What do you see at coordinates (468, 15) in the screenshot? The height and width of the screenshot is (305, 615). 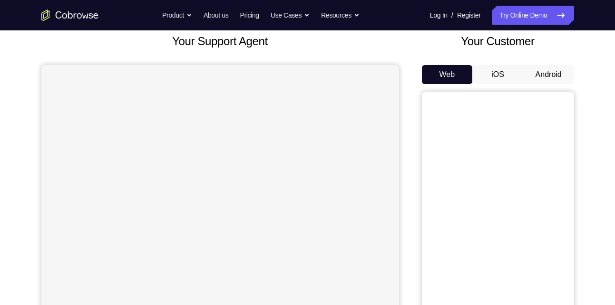 I see `a: Register` at bounding box center [468, 15].